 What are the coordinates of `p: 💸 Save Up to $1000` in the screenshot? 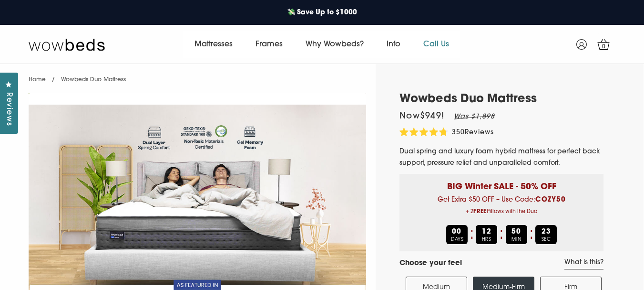 It's located at (322, 13).